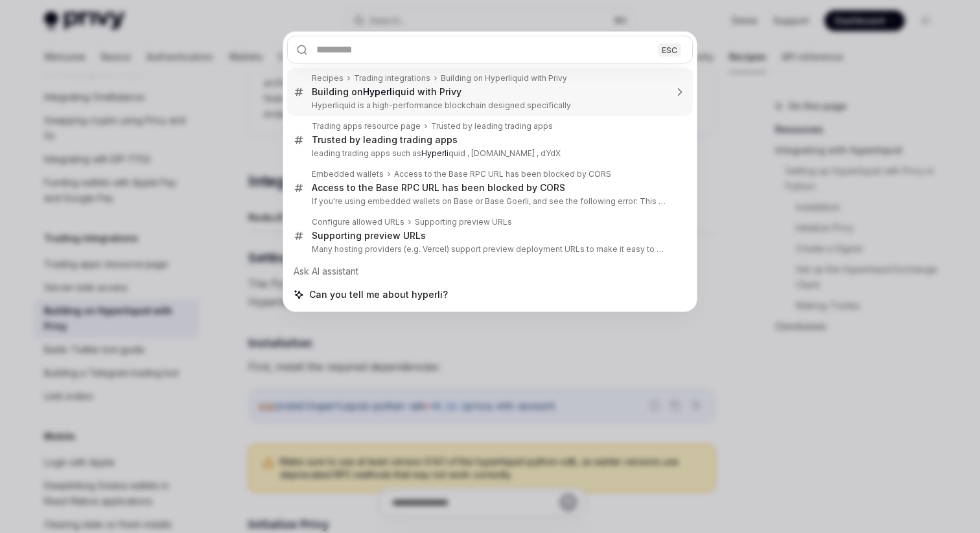  What do you see at coordinates (670, 49) in the screenshot?
I see `div: ESC` at bounding box center [670, 49].